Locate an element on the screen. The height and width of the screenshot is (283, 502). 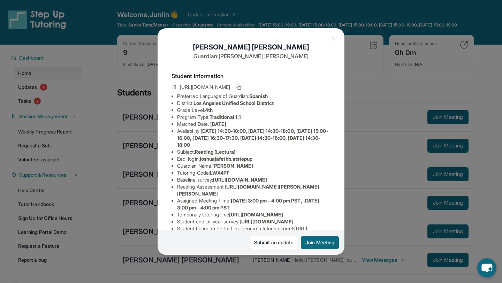
span: joshuajafethb.atstepup is located at coordinates (226, 159).